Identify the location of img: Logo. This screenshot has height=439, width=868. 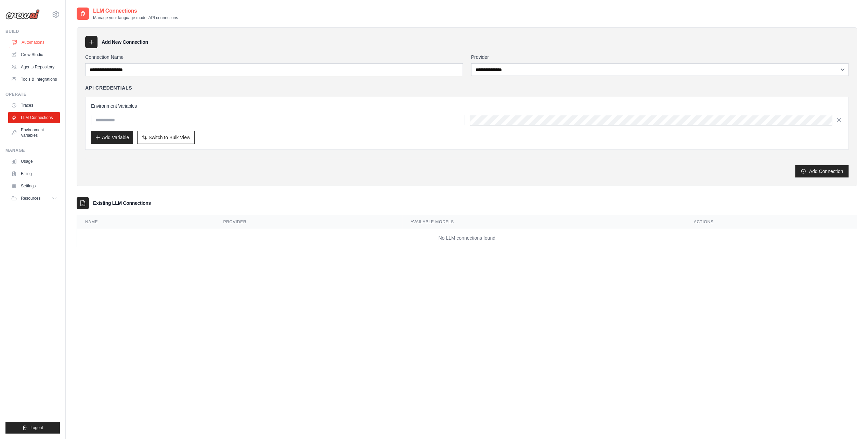
(23, 15).